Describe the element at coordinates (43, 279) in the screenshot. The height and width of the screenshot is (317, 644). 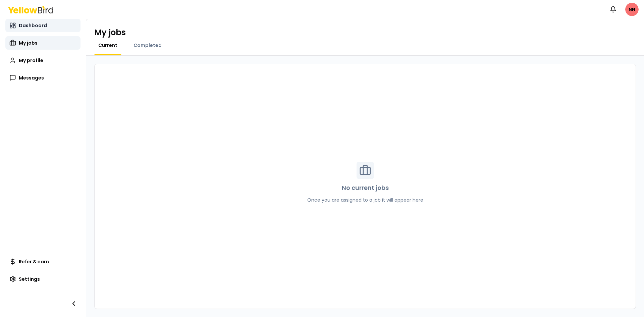
I see `a: Settings` at that location.